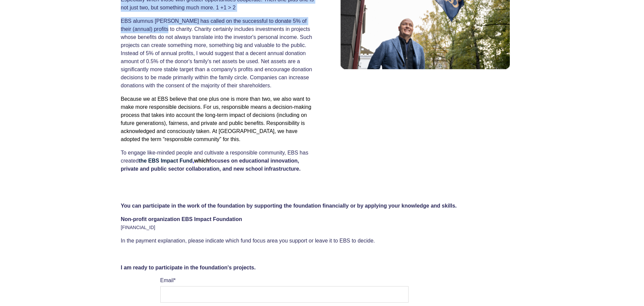 This screenshot has width=644, height=306. Describe the element at coordinates (167, 280) in the screenshot. I see `font: Email` at that location.